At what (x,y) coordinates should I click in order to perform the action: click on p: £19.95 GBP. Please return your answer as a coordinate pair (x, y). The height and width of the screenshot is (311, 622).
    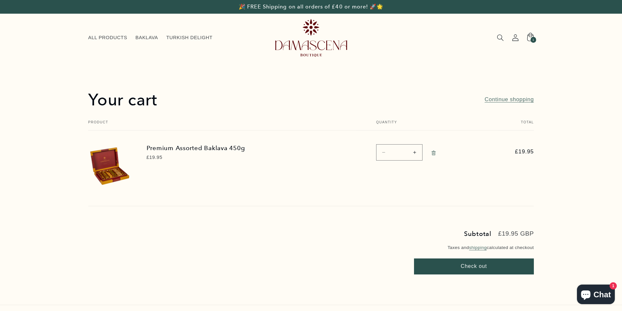
    Looking at the image, I should click on (516, 234).